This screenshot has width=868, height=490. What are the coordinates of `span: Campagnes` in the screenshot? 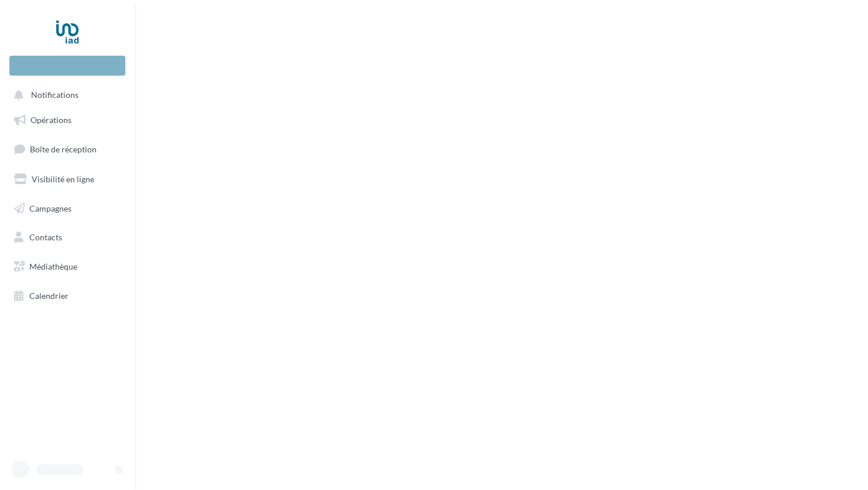 It's located at (51, 208).